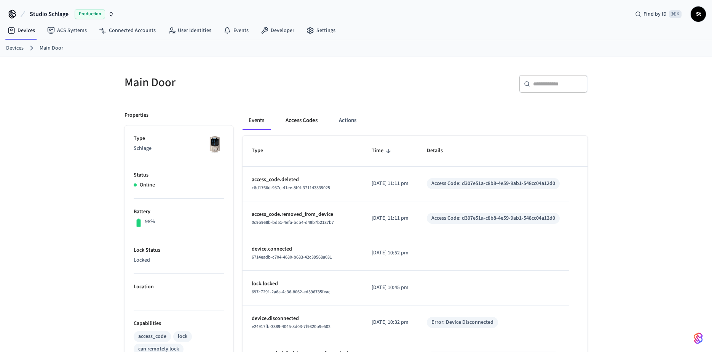 The height and width of the screenshot is (352, 712). What do you see at coordinates (236, 30) in the screenshot?
I see `a: Events` at bounding box center [236, 30].